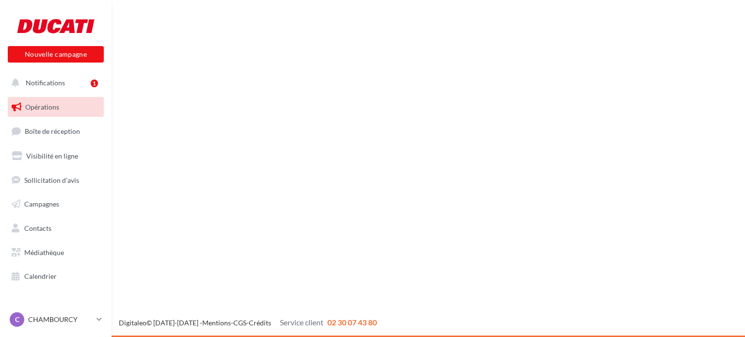 This screenshot has width=745, height=337. Describe the element at coordinates (216, 323) in the screenshot. I see `a: Mentions` at that location.